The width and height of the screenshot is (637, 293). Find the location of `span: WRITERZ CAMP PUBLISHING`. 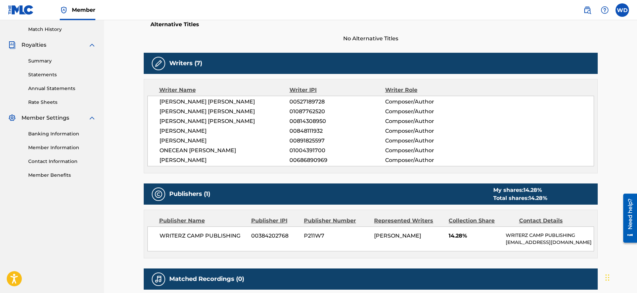

span: WRITERZ CAMP PUBLISHING is located at coordinates (203, 236).